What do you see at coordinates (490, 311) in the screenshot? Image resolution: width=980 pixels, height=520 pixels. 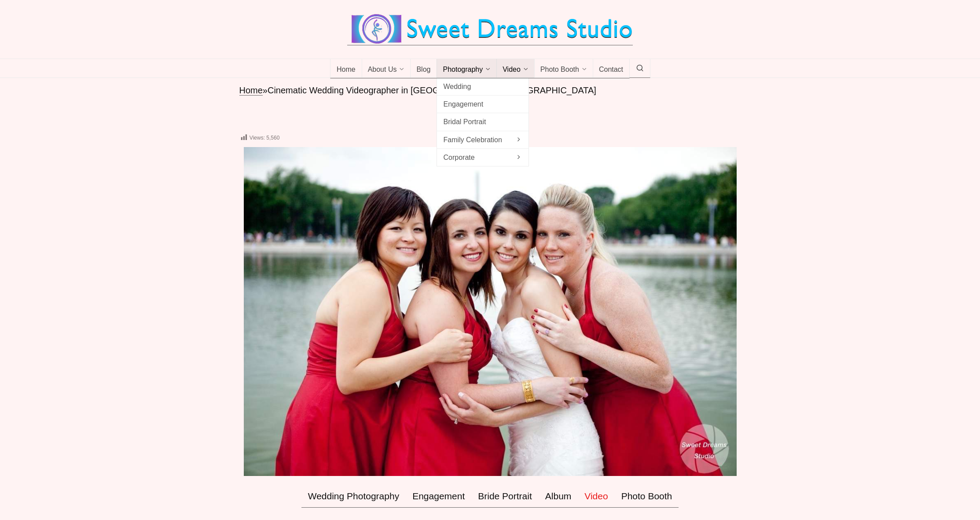 I see `img: award winning wedding photographer videographer photography videography nj nyc bride` at bounding box center [490, 311].